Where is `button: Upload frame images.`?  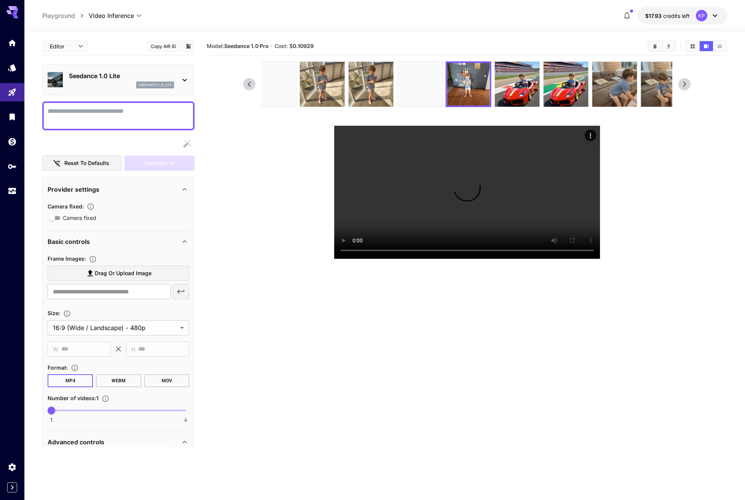 button: Upload frame images. is located at coordinates (93, 259).